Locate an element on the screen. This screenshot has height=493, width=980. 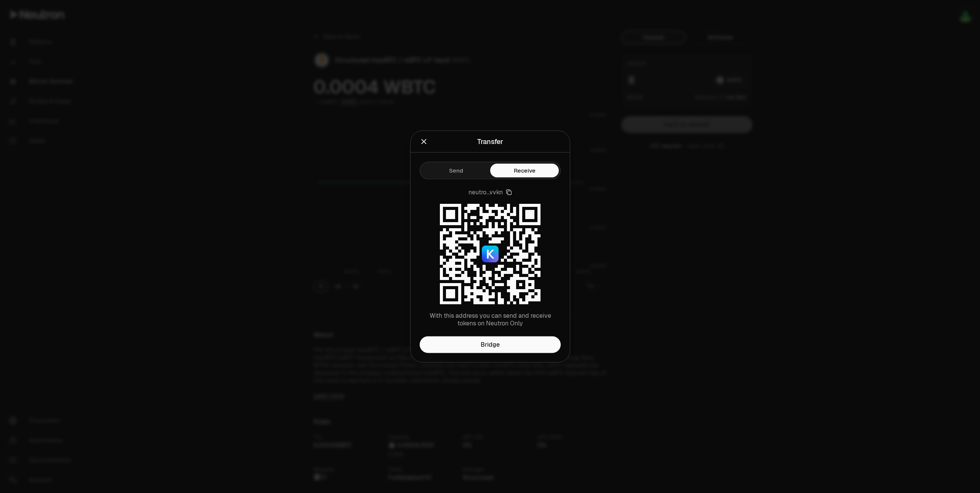
button: neutro...vvkn is located at coordinates (490, 192).